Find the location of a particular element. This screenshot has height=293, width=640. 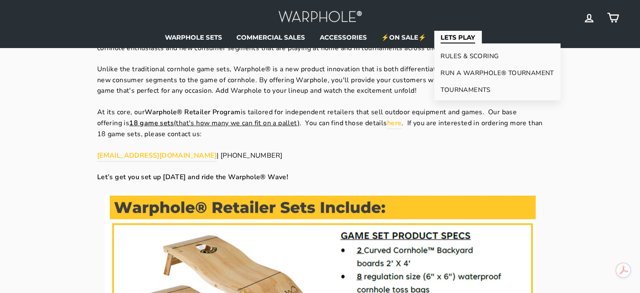

img: Warphole is located at coordinates (320, 17).